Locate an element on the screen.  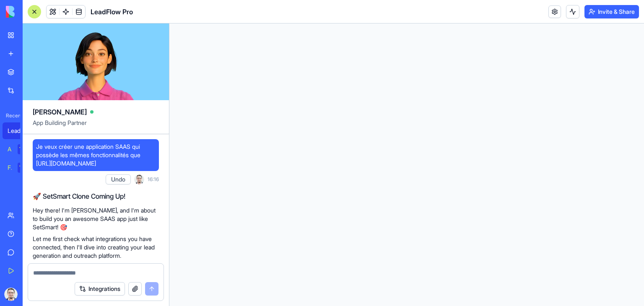
a: Feedback FormTRY is located at coordinates (19, 168).